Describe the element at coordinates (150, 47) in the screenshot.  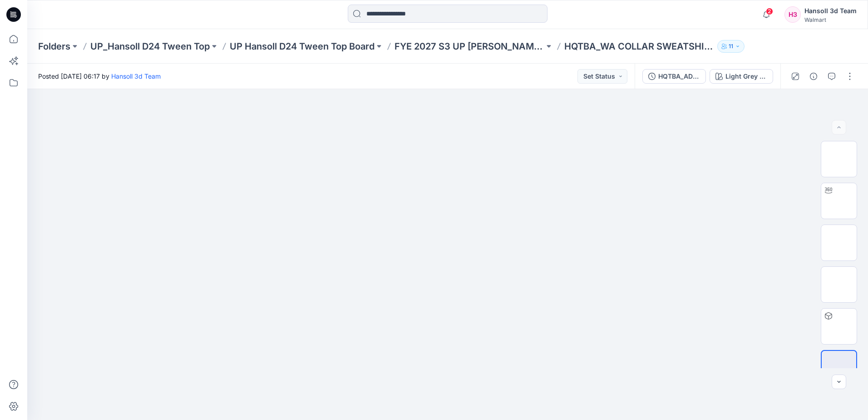
I see `a: UP_Hansoll D24 Tween Top` at that location.